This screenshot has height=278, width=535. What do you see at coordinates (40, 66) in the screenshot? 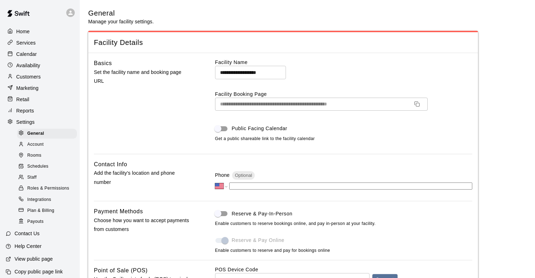
I see `a: Availability` at bounding box center [40, 66].